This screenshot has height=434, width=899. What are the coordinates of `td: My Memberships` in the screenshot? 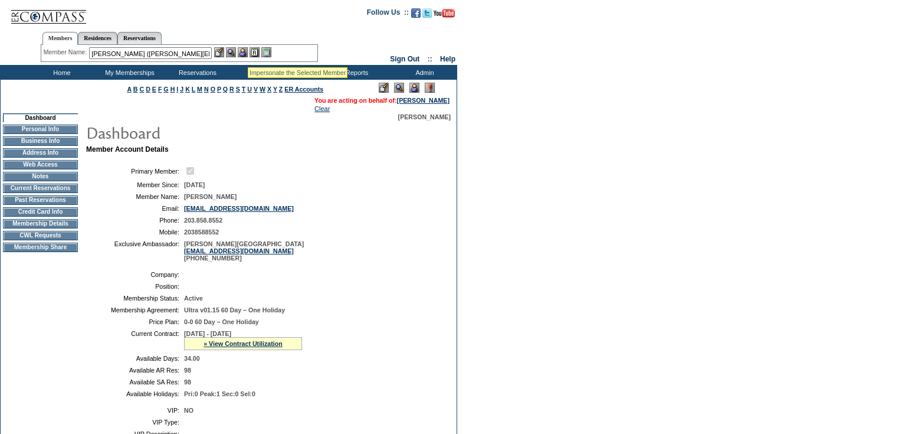 It's located at (128, 72).